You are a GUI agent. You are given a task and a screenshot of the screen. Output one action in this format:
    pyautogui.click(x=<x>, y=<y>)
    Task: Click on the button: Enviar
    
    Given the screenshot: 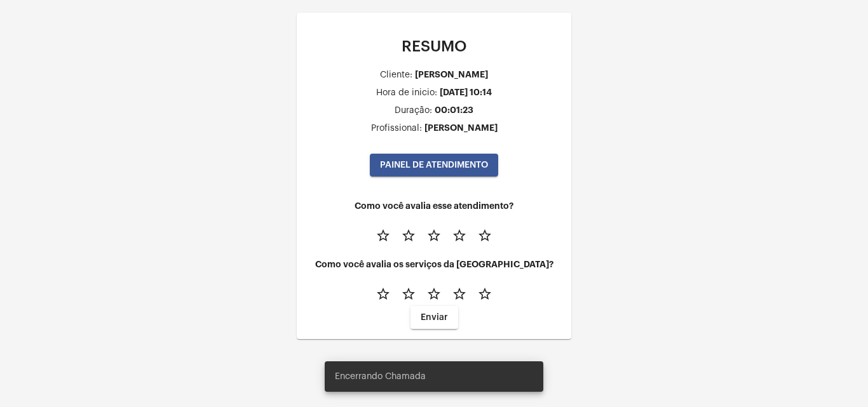 What is the action you would take?
    pyautogui.click(x=434, y=318)
    